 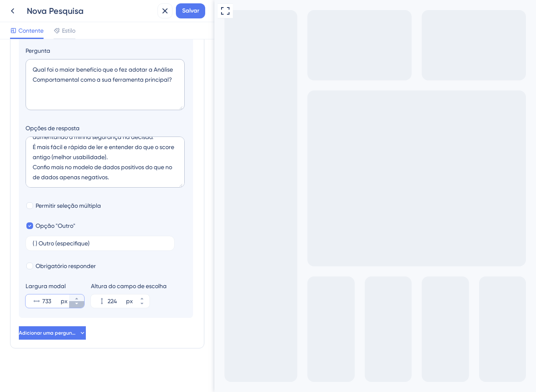 What do you see at coordinates (52, 333) in the screenshot?
I see `button: Adicionar uma pergunta` at bounding box center [52, 333].